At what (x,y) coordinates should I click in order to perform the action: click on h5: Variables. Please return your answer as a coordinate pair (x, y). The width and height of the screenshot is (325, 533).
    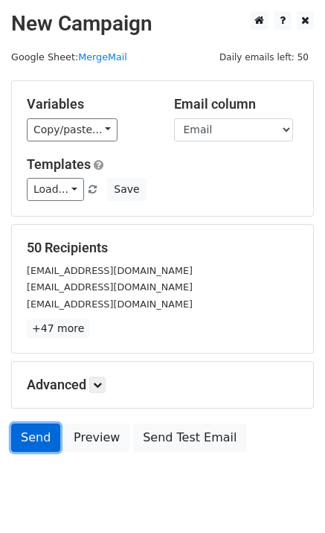
    Looking at the image, I should click on (89, 104).